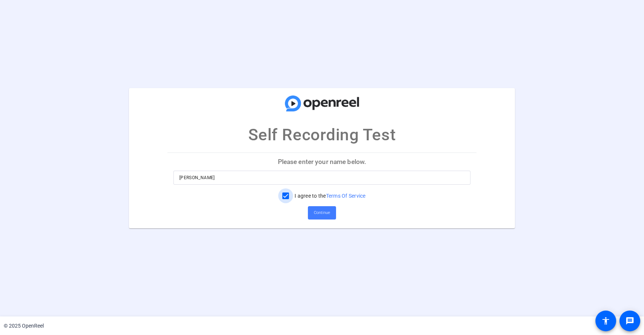  Describe the element at coordinates (322, 162) in the screenshot. I see `p: Please enter your name below.` at that location.